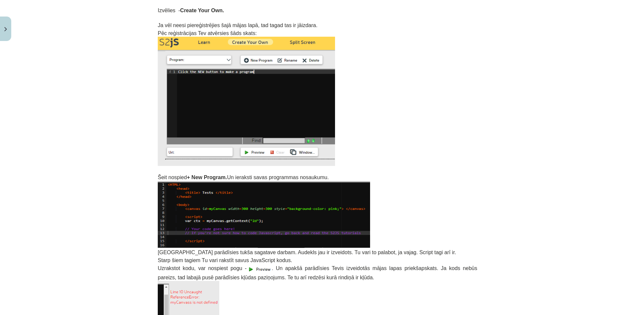 Image resolution: width=635 pixels, height=315 pixels. Describe the element at coordinates (207, 177) in the screenshot. I see `b: + New Program.` at that location.